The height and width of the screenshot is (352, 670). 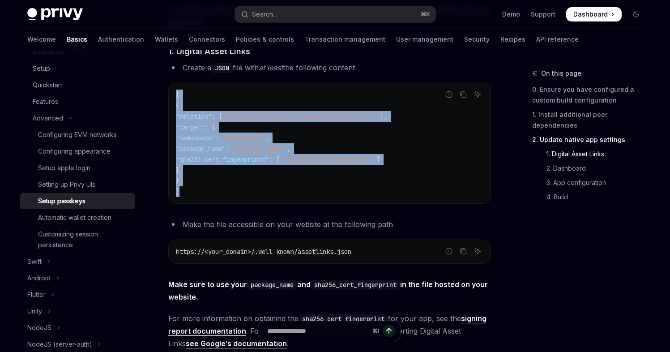 I want to click on div: Unity, so click(x=34, y=311).